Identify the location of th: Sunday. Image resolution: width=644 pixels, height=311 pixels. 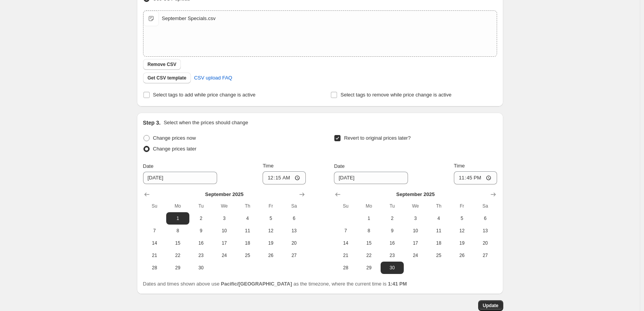
(346, 206).